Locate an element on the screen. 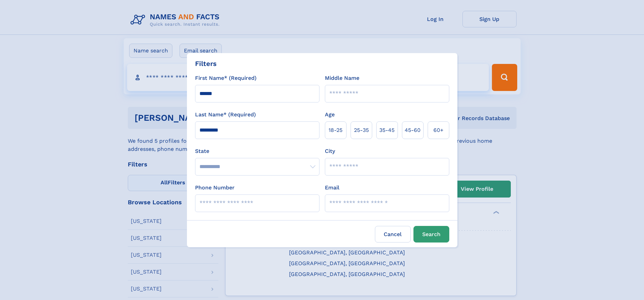 The height and width of the screenshot is (300, 644). div: Filters is located at coordinates (206, 63).